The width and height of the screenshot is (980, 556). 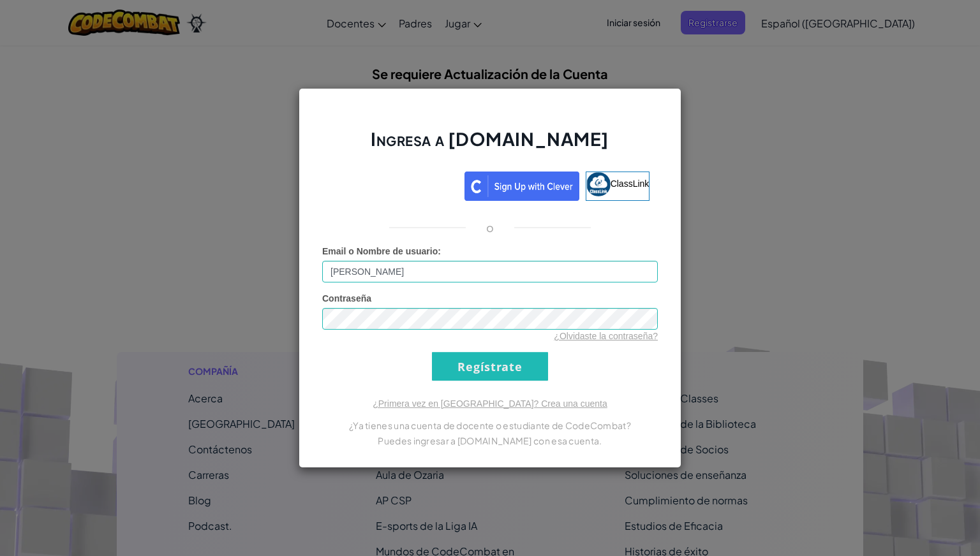 What do you see at coordinates (490, 228) in the screenshot?
I see `p: o` at bounding box center [490, 228].